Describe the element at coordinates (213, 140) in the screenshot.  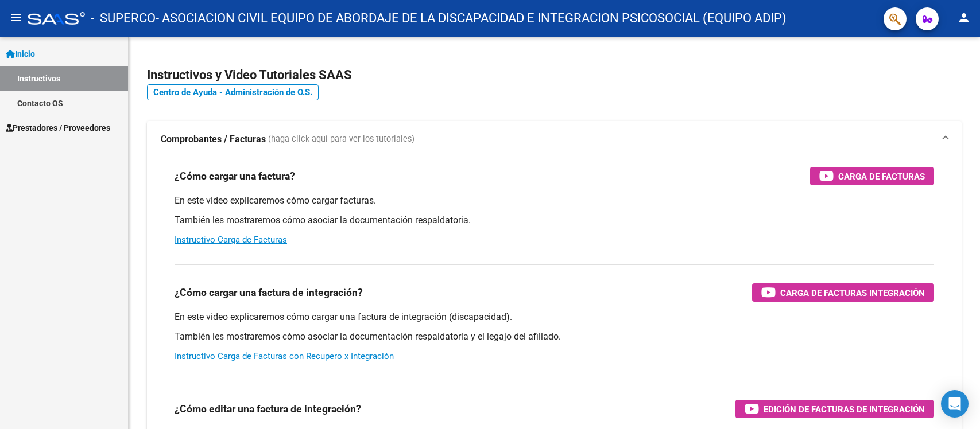
I see `strong: Comprobantes / Facturas` at that location.